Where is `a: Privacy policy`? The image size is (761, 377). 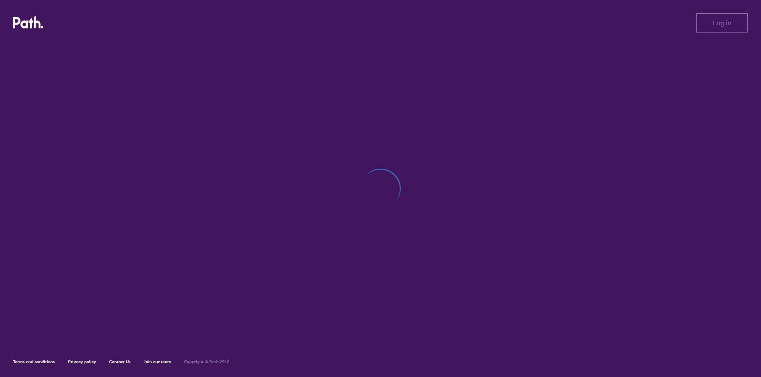 a: Privacy policy is located at coordinates (82, 362).